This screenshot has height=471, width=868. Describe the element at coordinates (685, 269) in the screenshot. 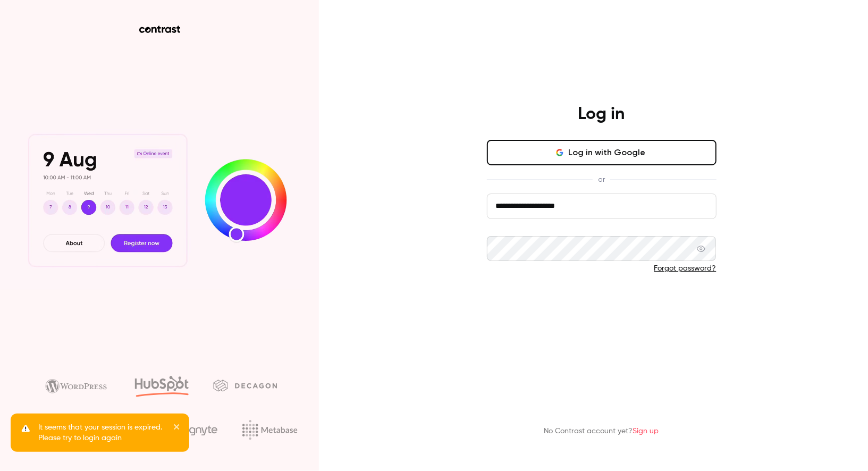

I see `a: Forgot password?` at that location.